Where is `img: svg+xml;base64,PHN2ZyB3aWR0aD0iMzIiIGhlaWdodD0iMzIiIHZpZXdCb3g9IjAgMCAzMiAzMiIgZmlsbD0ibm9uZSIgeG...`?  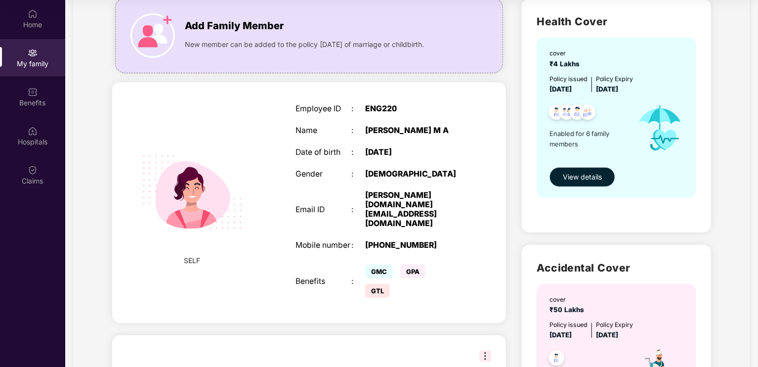 img: svg+xml;base64,PHN2ZyB3aWR0aD0iMzIiIGhlaWdodD0iMzIiIHZpZXdCb3g9IjAgMCAzMiAzMiIgZmlsbD0ibm9uZSIgeG... is located at coordinates (485, 356).